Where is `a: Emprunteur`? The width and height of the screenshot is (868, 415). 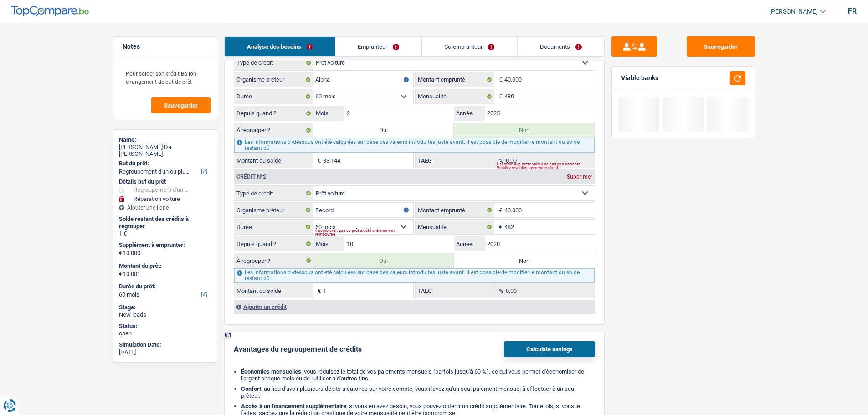 a: Emprunteur is located at coordinates (378, 47).